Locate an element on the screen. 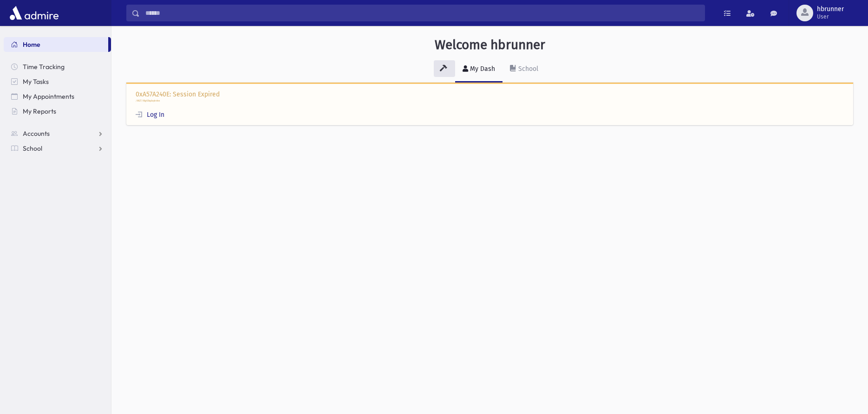 The width and height of the screenshot is (868, 414). div: 0xA57A240E: Session Expired is located at coordinates (490, 104).